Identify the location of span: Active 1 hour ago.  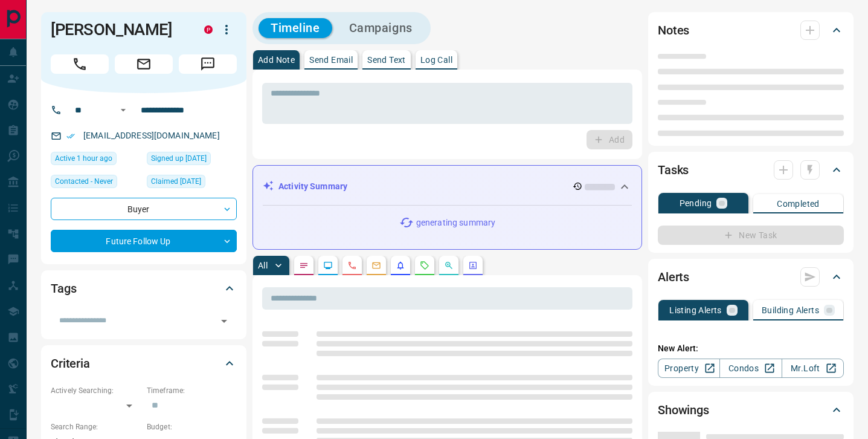
(83, 159).